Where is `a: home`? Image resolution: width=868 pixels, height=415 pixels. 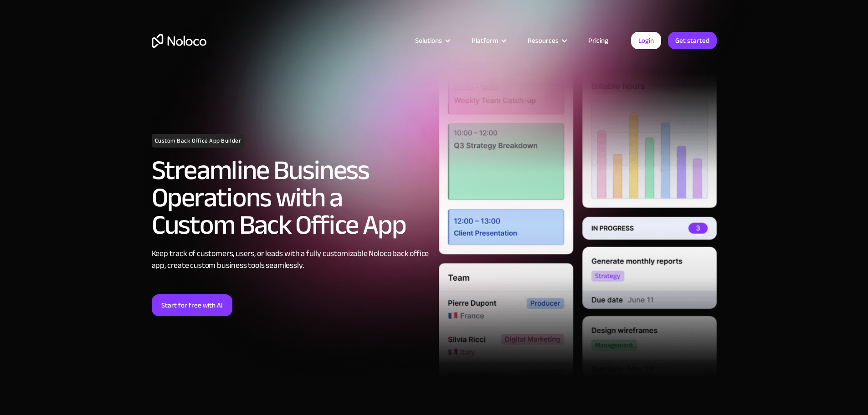 a: home is located at coordinates (179, 41).